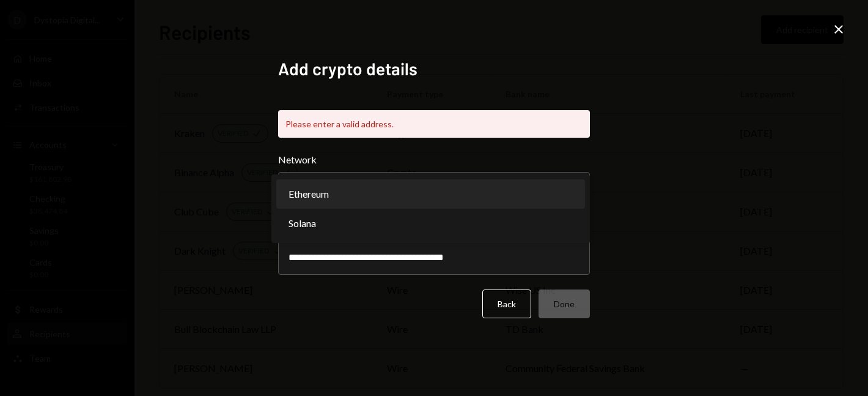 The height and width of the screenshot is (396, 868). Describe the element at coordinates (309, 194) in the screenshot. I see `span: Ethereum` at that location.